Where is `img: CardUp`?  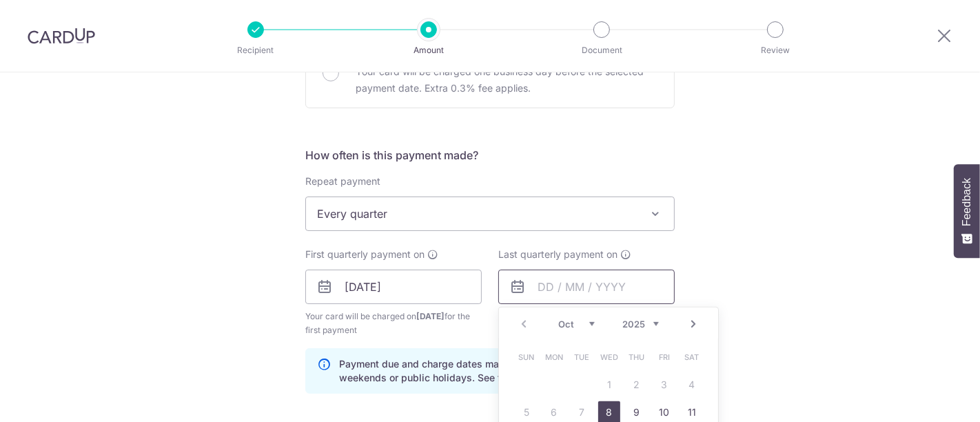 img: CardUp is located at coordinates (62, 36).